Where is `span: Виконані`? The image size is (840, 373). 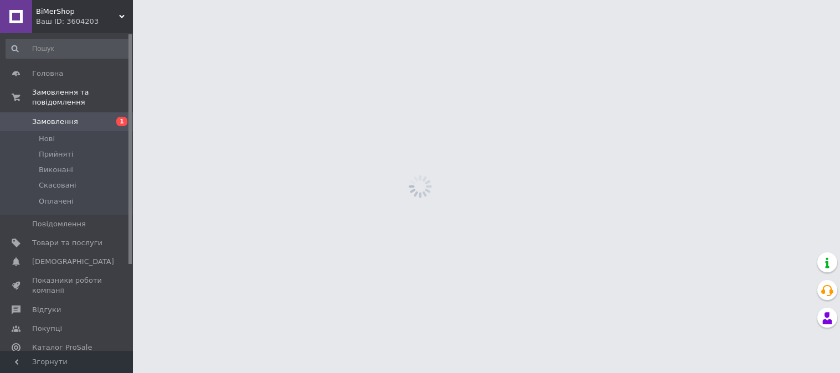
span: Виконані is located at coordinates (56, 170).